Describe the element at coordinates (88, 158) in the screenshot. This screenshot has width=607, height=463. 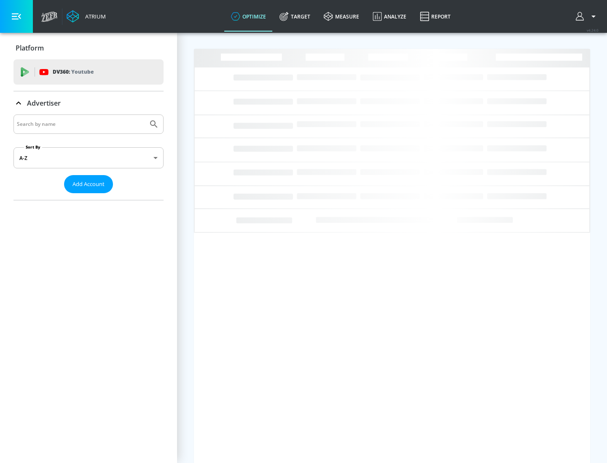
I see `div: A-Z` at that location.